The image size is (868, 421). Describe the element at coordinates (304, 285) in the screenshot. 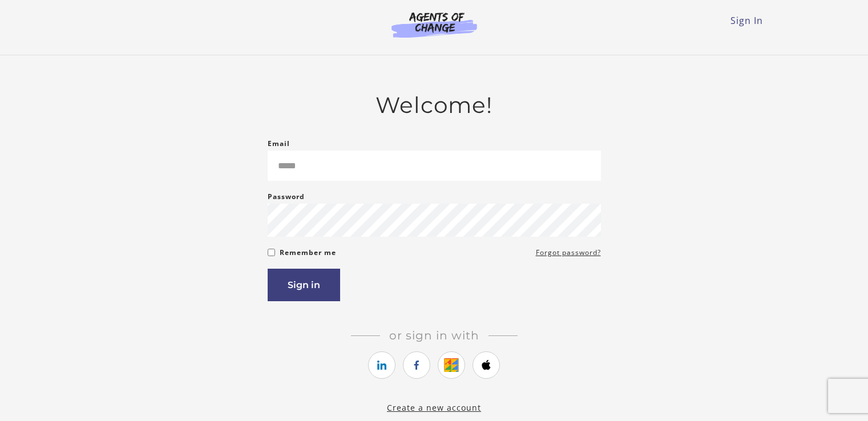

I see `button: Sign in` at that location.